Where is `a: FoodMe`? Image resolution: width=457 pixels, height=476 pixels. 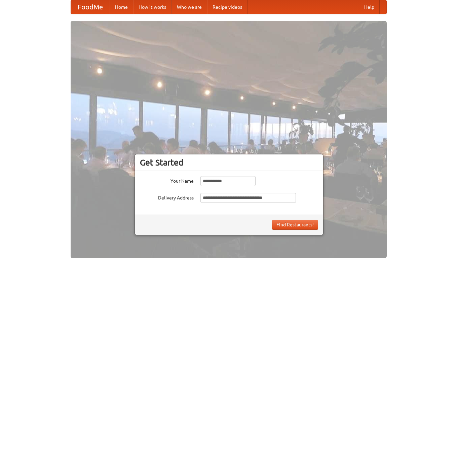 a: FoodMe is located at coordinates (90, 7).